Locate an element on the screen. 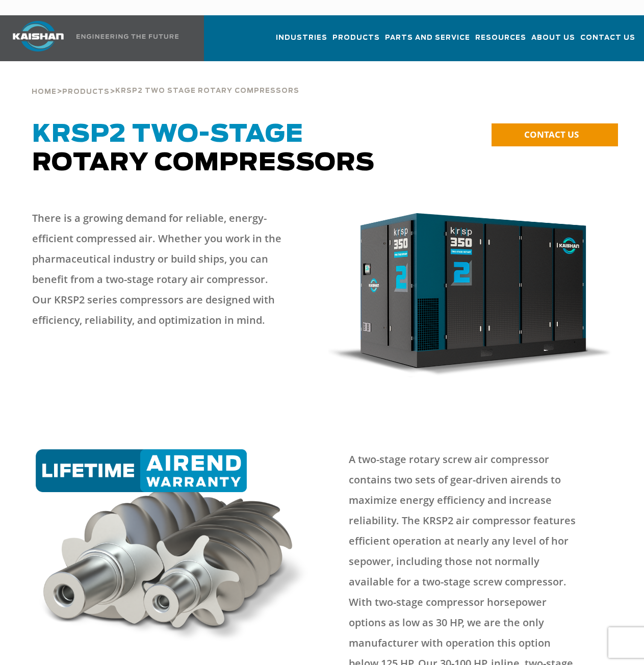 This screenshot has width=644, height=665. span: Industries is located at coordinates (302, 38).